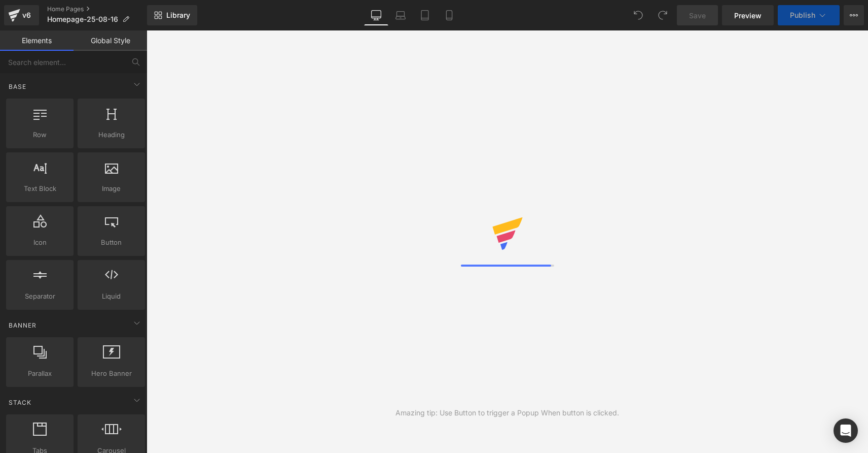  Describe the element at coordinates (400, 15) in the screenshot. I see `a: Laptop` at that location.